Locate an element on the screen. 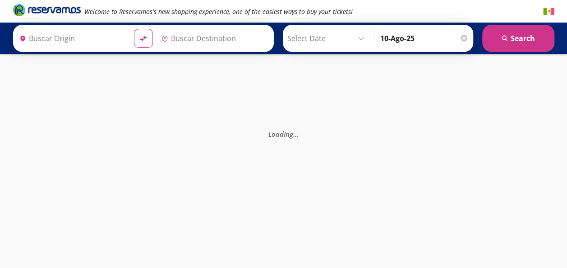  button: Español is located at coordinates (548, 11).